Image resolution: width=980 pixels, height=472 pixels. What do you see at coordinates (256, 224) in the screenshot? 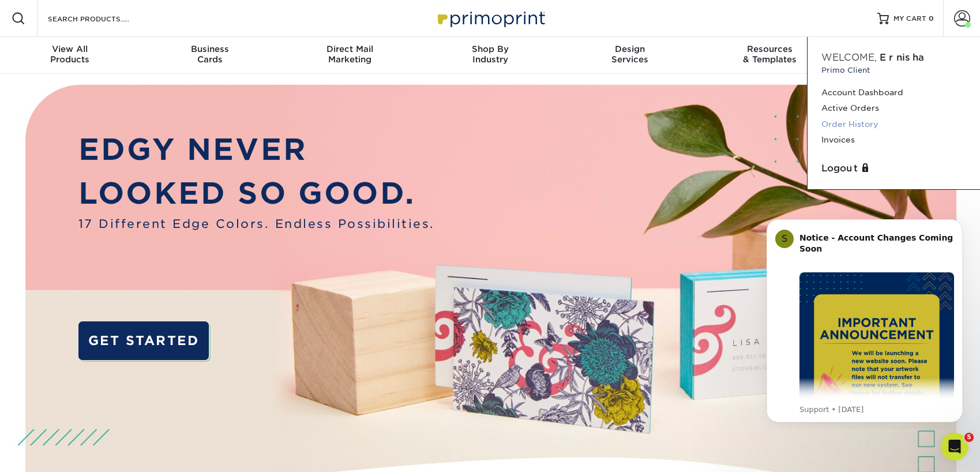
I see `span: 17 Different Edge Colors. Endless Possibilities.` at bounding box center [256, 224].